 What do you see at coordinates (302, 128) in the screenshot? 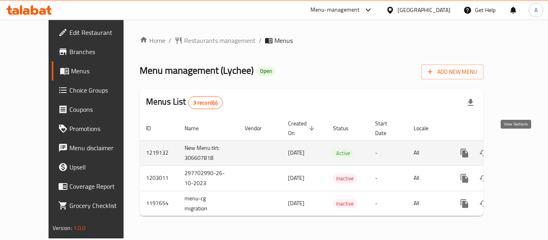
I see `span: Created On` at bounding box center [302, 128].